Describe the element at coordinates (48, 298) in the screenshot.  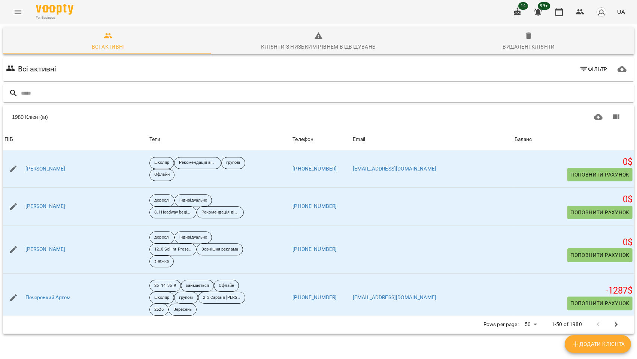
I see `a: Печерський Артем` at that location.